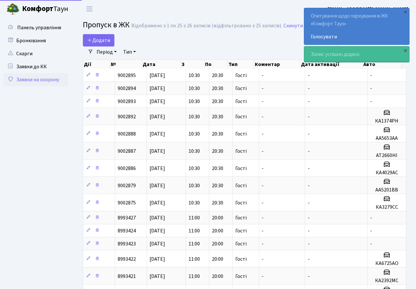  Describe the element at coordinates (127, 151) in the screenshot. I see `span: 9002887` at that location.